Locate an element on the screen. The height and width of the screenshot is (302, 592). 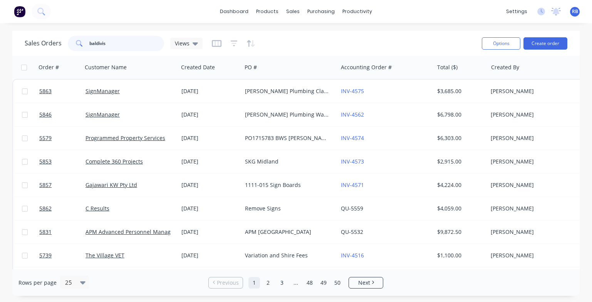
a: 5862 is located at coordinates (62, 209).